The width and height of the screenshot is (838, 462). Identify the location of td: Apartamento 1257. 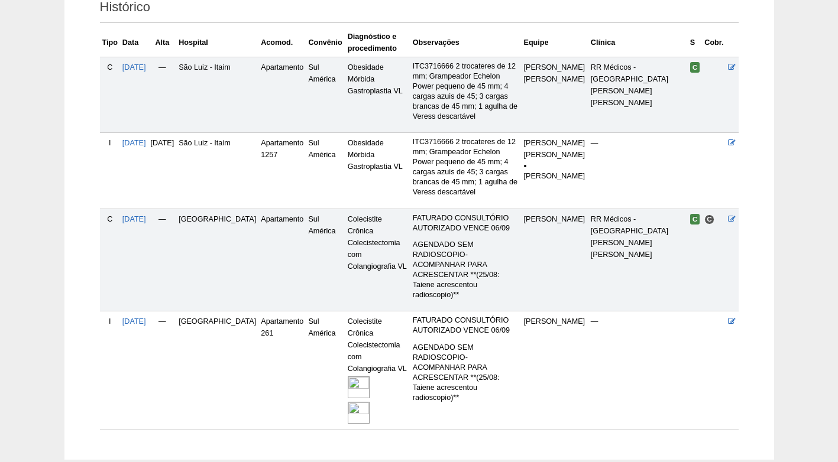
(282, 171).